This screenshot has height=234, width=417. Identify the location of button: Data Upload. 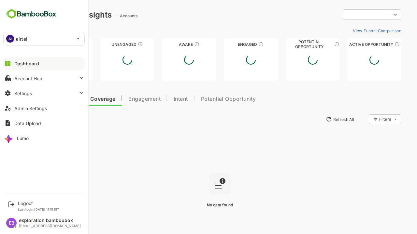
(44, 123).